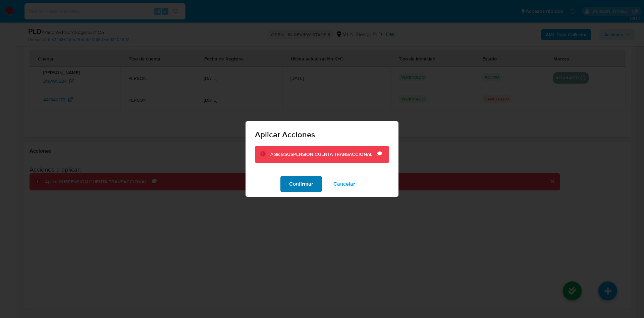  What do you see at coordinates (301, 184) in the screenshot?
I see `button: Confirmar` at bounding box center [301, 184].